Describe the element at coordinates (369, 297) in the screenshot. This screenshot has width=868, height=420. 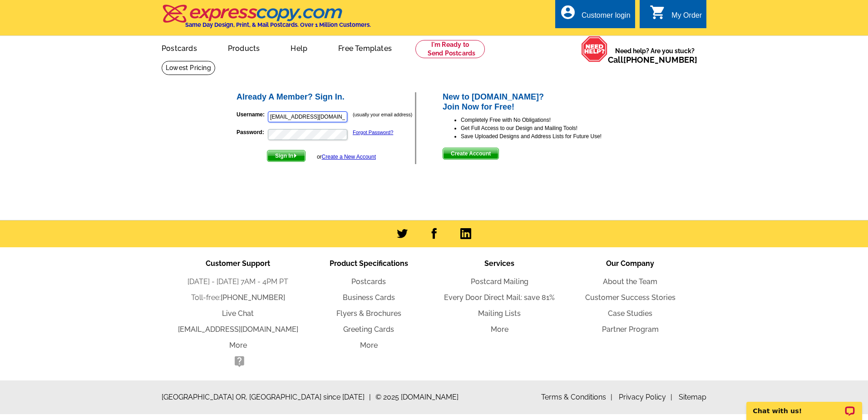
I see `a: Business Cards` at that location.